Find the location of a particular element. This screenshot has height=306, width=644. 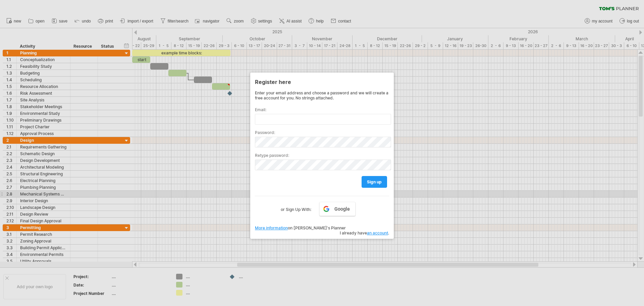

a: Google is located at coordinates (338, 209).